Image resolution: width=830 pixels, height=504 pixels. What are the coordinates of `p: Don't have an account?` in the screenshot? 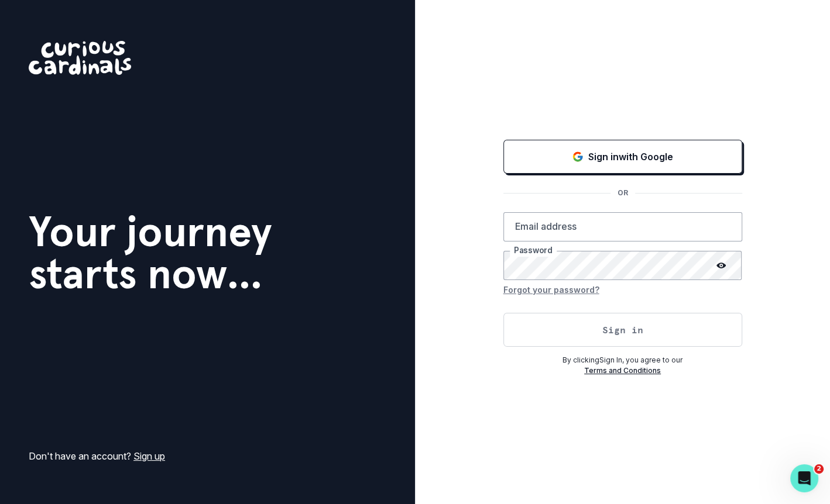 It's located at (97, 457).